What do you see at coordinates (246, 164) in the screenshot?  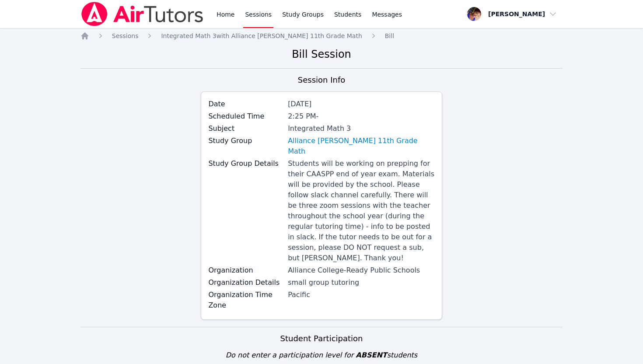 I see `label: Study Group Details` at bounding box center [246, 164].